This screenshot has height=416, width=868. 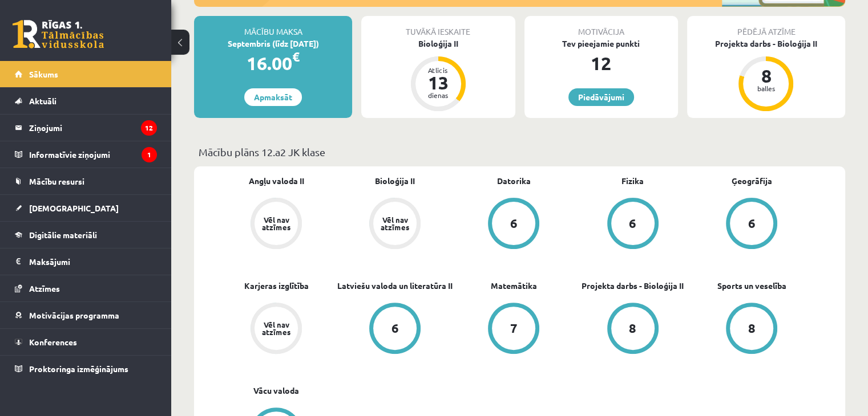 I want to click on div: Bioloģija II, so click(x=438, y=43).